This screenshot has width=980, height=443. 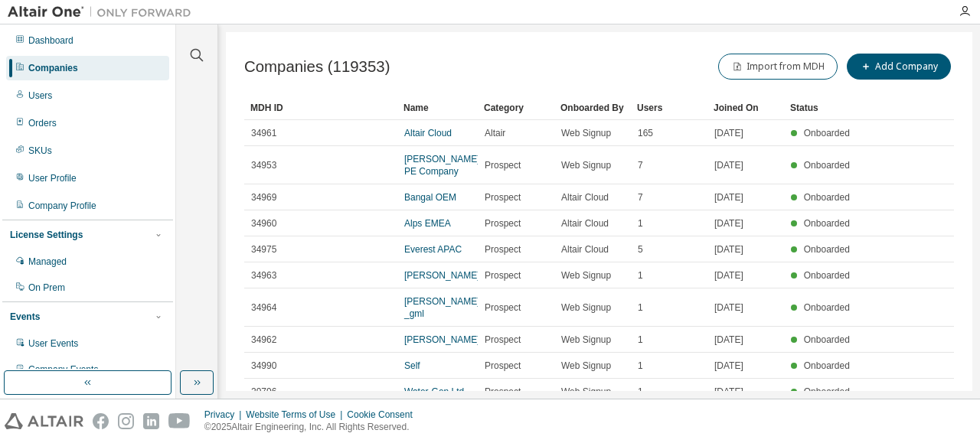 I want to click on div: Company Events, so click(x=63, y=370).